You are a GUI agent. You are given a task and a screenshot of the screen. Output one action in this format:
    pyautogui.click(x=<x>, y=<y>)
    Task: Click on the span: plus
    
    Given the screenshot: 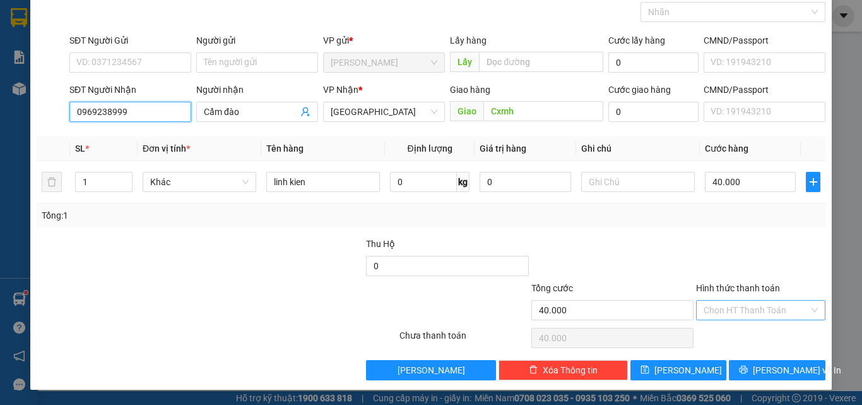 What is the action you would take?
    pyautogui.click(x=813, y=182)
    